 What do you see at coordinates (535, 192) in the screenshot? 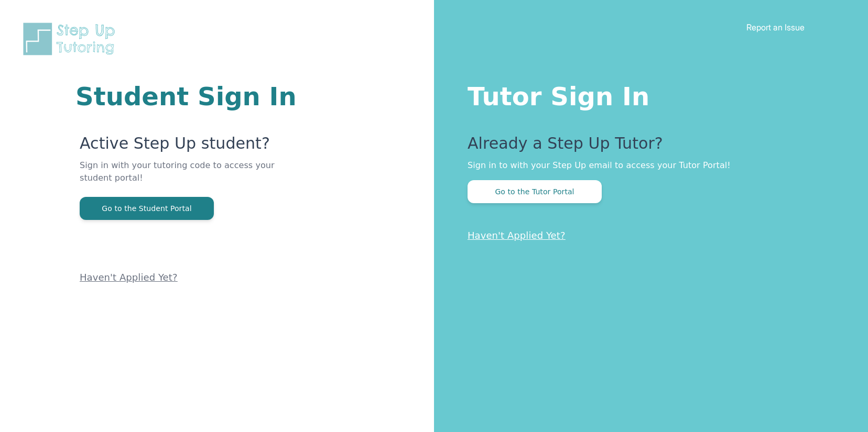
I see `button: Go to the Tutor Portal` at bounding box center [535, 192].